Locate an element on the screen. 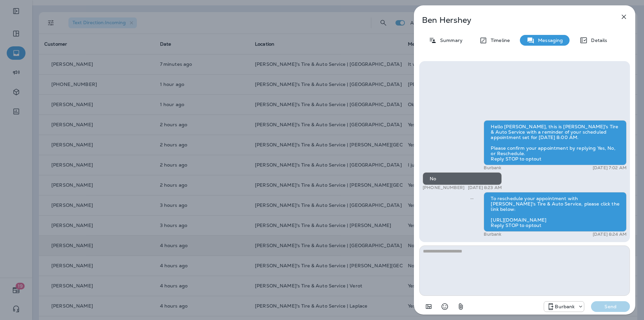 The height and width of the screenshot is (320, 644). button: Add in a premade template is located at coordinates (428, 306).